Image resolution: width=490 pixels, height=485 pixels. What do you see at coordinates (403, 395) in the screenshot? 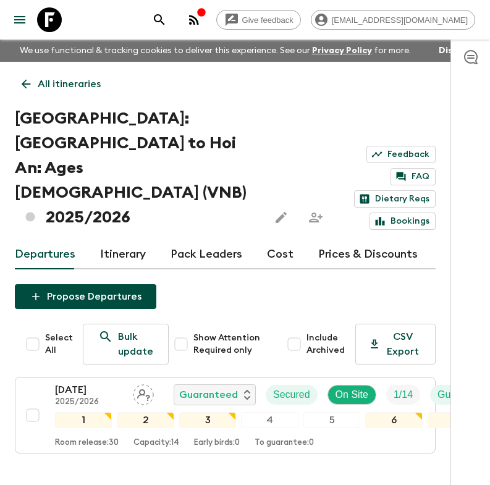
I see `p: 1 / 14` at bounding box center [403, 395].